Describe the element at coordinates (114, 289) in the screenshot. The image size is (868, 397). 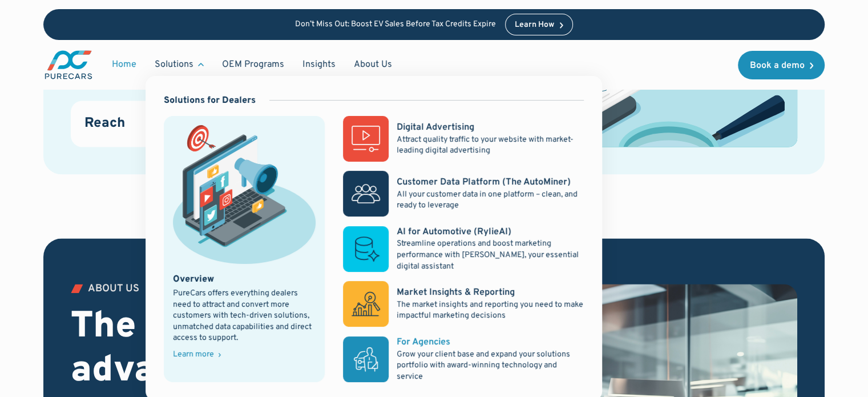
I see `div: ABOUT US` at that location.